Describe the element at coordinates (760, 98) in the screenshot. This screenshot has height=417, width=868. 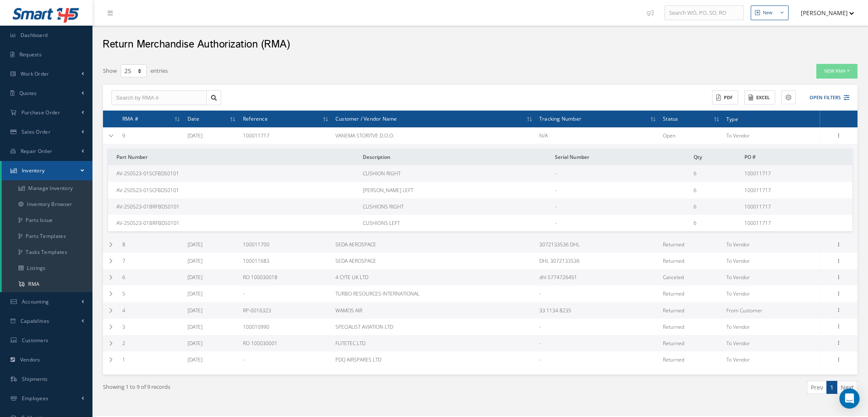
I see `button: Excel` at that location.